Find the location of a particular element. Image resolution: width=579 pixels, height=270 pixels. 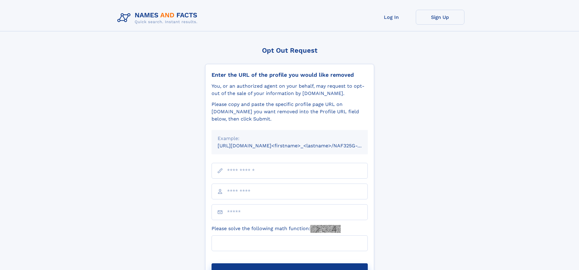

label: Please solve the following math function: is located at coordinates (276, 229).